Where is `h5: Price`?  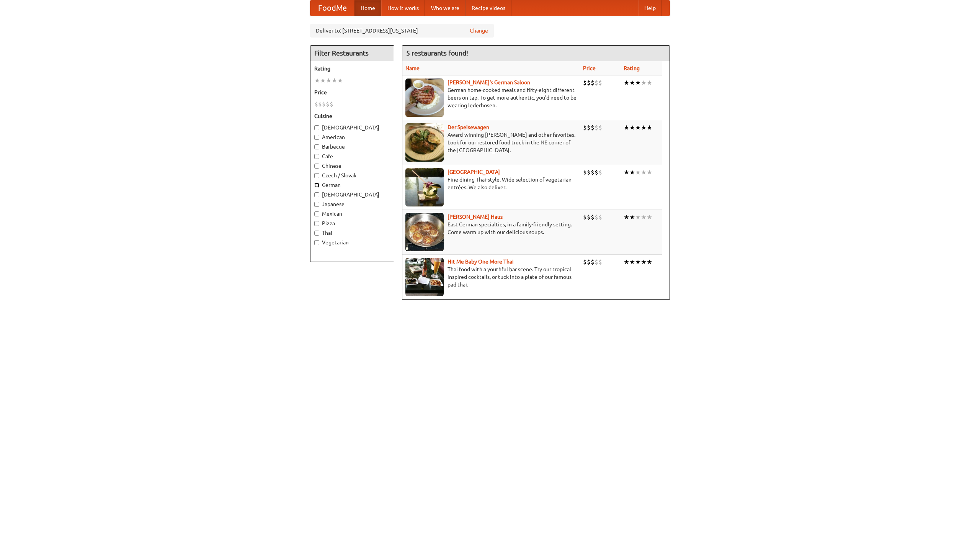 h5: Price is located at coordinates (352, 92).